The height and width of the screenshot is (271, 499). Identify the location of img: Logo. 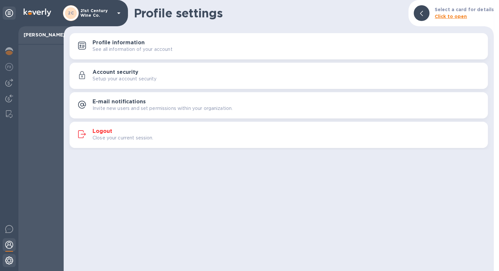
(37, 12).